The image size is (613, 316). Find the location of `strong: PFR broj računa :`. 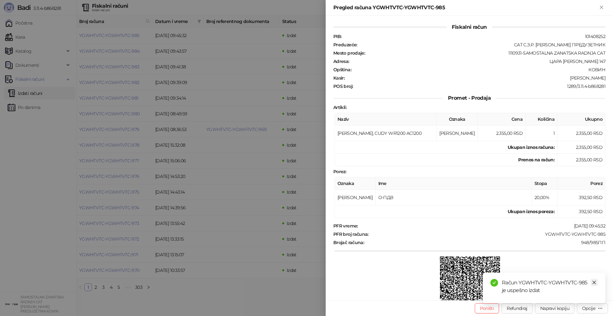

strong: PFR broj računa : is located at coordinates (351, 234).